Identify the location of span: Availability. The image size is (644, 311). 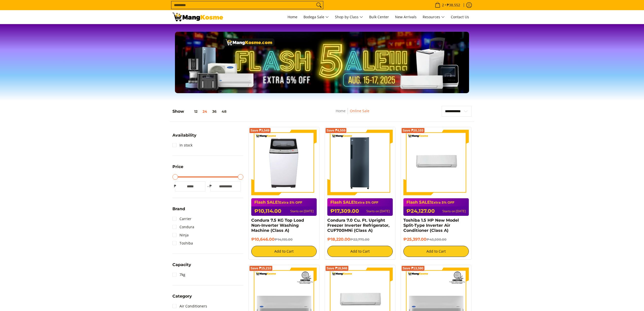
(184, 135).